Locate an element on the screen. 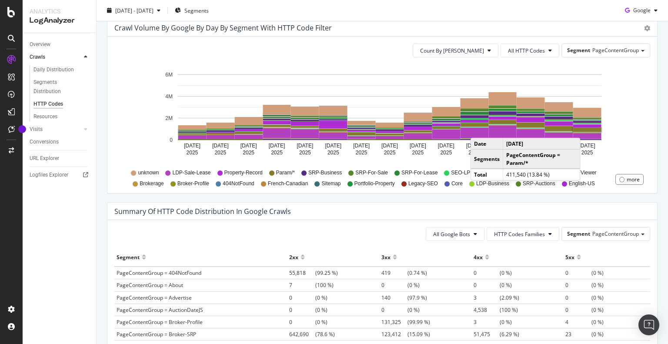 This screenshot has width=668, height=344. div: HTTP Codes is located at coordinates (48, 104).